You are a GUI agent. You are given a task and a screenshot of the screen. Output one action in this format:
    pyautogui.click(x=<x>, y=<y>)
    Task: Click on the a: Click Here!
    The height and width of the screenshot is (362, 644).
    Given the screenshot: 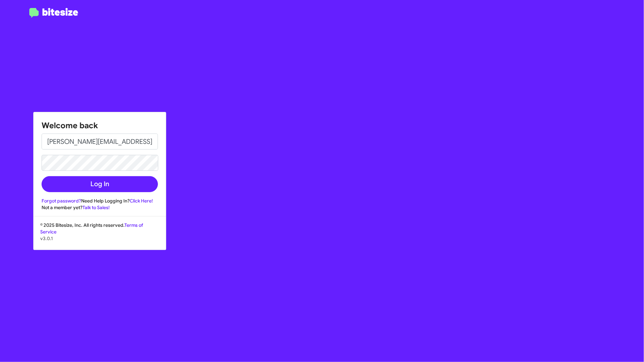 What is the action you would take?
    pyautogui.click(x=141, y=201)
    